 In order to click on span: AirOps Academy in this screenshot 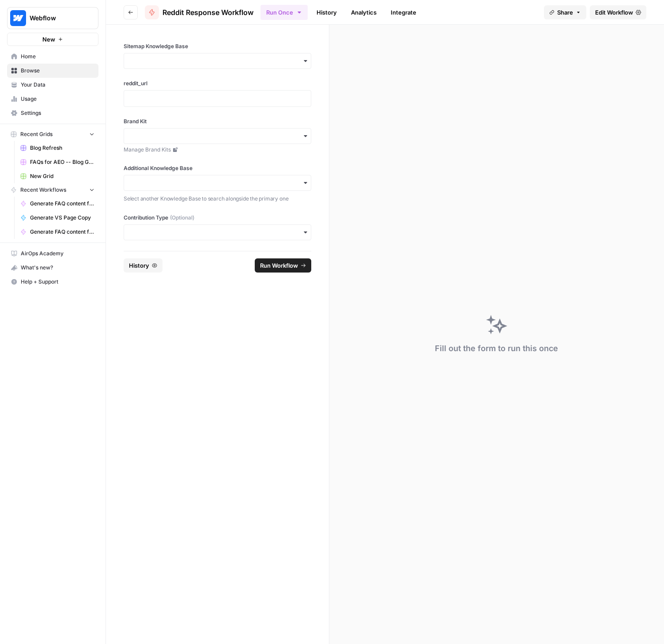, I will do `click(58, 254)`.